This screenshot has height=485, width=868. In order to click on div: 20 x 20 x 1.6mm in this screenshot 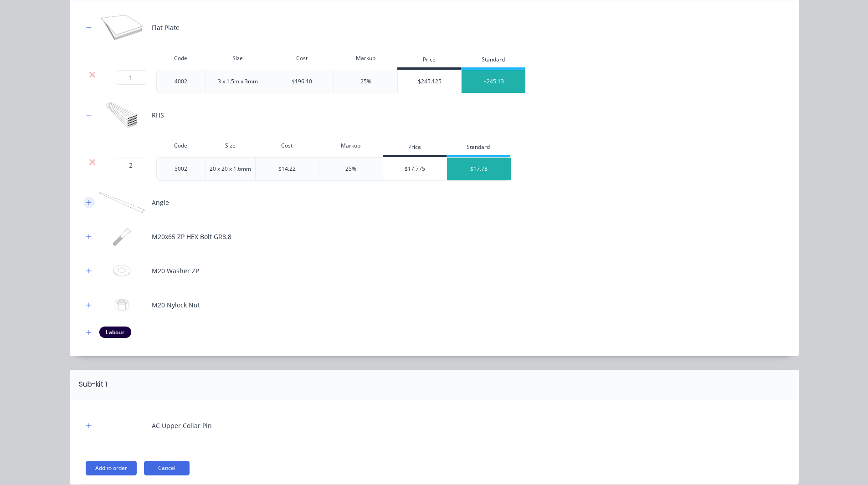, I will do `click(230, 169)`.